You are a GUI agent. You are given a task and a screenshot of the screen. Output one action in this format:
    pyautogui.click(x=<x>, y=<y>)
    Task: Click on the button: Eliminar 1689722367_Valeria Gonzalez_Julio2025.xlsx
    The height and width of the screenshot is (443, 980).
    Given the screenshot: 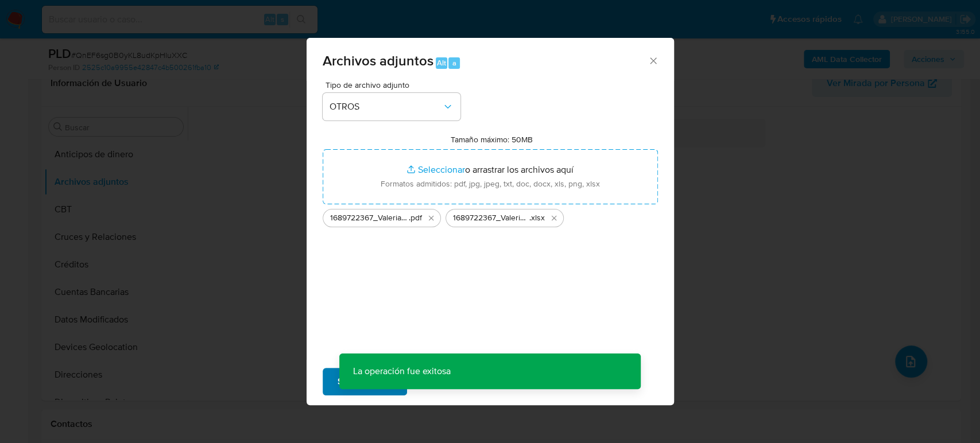 What is the action you would take?
    pyautogui.click(x=554, y=218)
    